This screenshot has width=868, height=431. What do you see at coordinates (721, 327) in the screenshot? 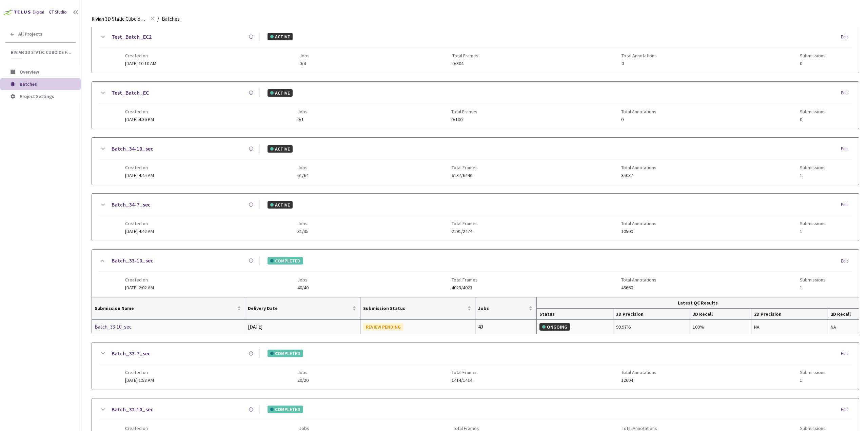
I see `div: 100%` at bounding box center [721, 327].